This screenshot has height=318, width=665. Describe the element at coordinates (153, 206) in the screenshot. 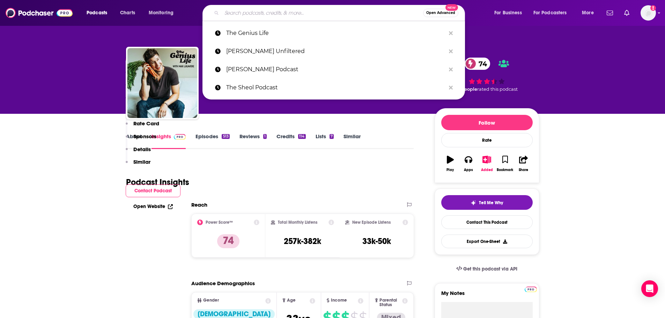

I see `a: Open Website` at that location.